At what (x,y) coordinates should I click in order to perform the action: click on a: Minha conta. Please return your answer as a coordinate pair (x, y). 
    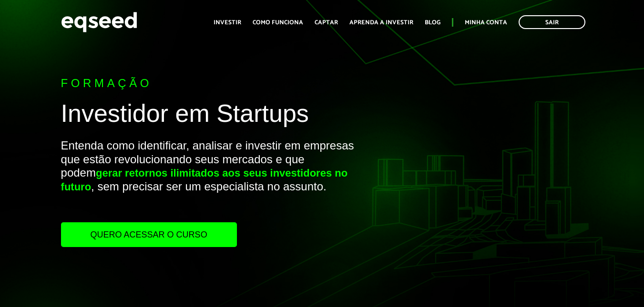
    Looking at the image, I should click on (485, 23).